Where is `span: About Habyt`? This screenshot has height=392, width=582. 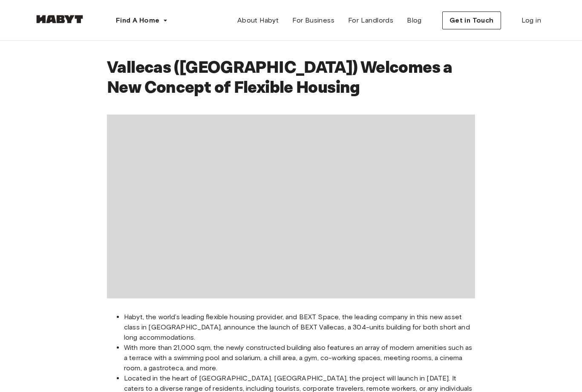
span: About Habyt is located at coordinates (258, 21).